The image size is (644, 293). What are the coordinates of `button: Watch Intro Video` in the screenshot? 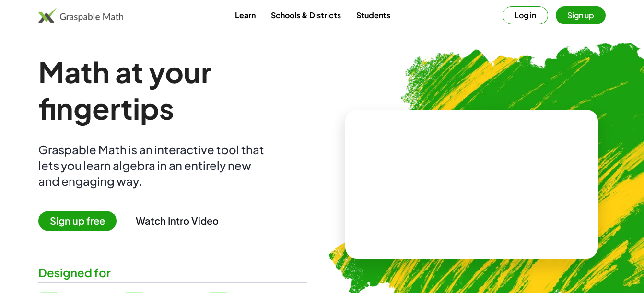 It's located at (177, 221).